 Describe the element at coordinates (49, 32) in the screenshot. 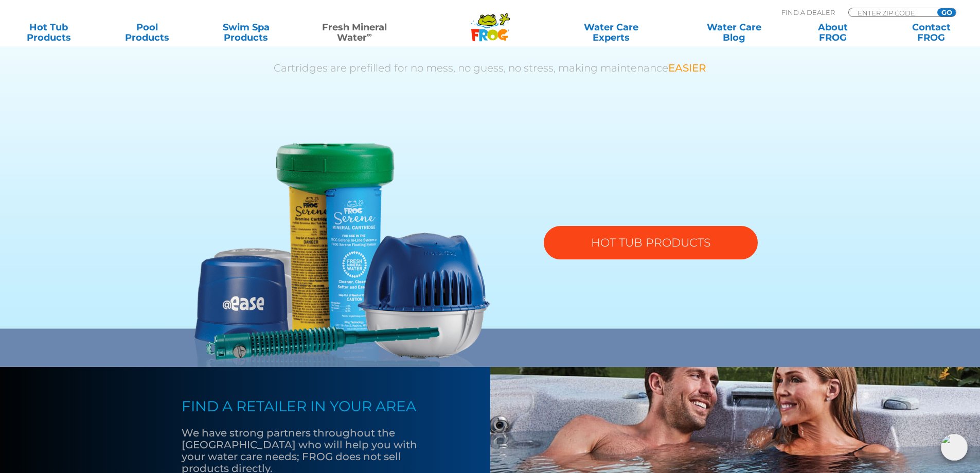

I see `a: Hot TubProducts` at that location.